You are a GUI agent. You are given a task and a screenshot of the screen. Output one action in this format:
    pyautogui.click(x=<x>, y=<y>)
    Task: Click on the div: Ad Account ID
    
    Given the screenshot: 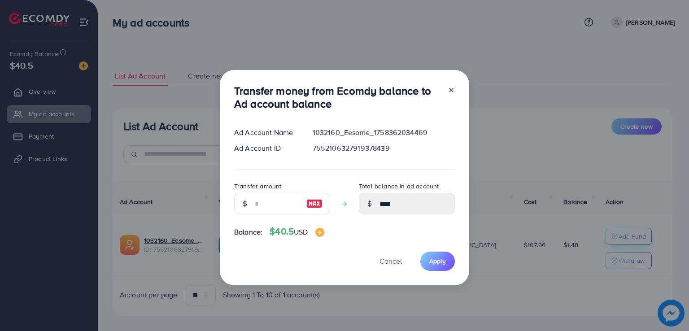 What is the action you would take?
    pyautogui.click(x=266, y=148)
    